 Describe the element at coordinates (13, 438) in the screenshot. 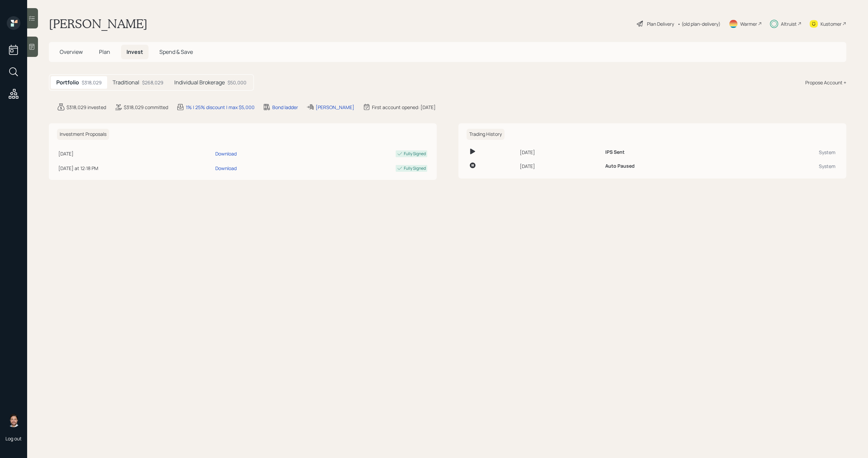

I see `div: Log out` at that location.